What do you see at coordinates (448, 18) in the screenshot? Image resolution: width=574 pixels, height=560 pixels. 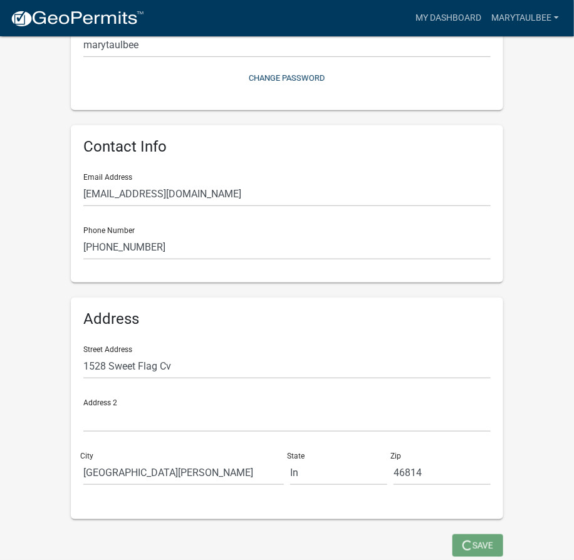 I see `a: My Dashboard` at bounding box center [448, 18].